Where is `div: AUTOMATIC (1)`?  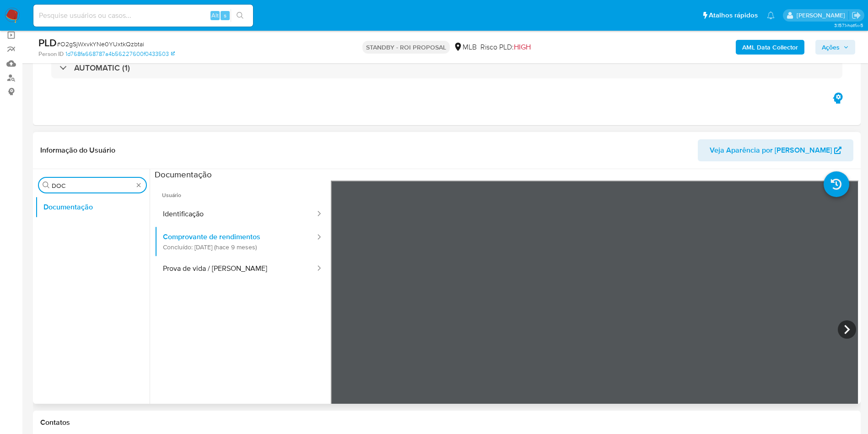
div: AUTOMATIC (1) is located at coordinates (446, 68).